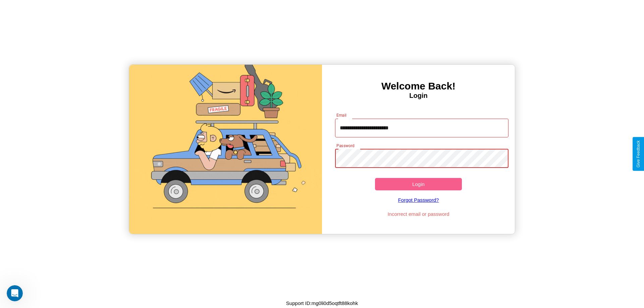 The height and width of the screenshot is (308, 644). I want to click on div: Give Feedback, so click(639, 154).